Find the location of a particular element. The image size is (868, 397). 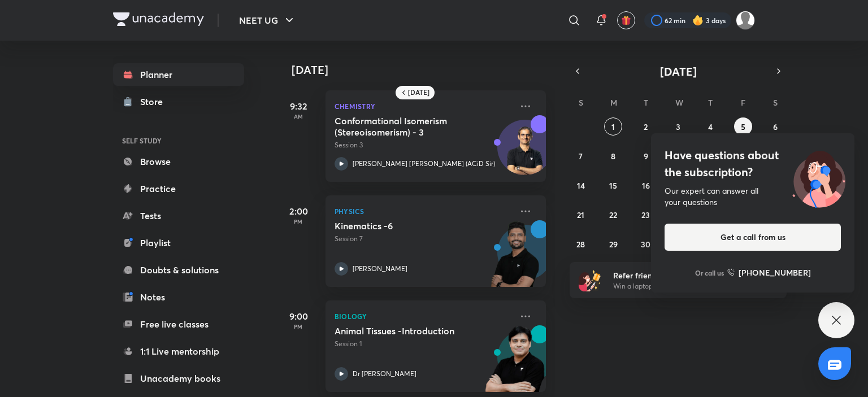

button: September 23, 2025 is located at coordinates (646, 215).